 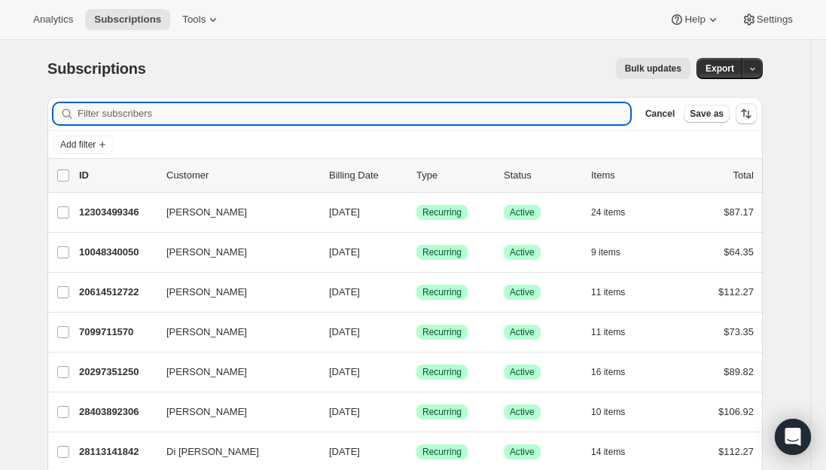 I want to click on div: Open Intercom Messenger, so click(x=793, y=437).